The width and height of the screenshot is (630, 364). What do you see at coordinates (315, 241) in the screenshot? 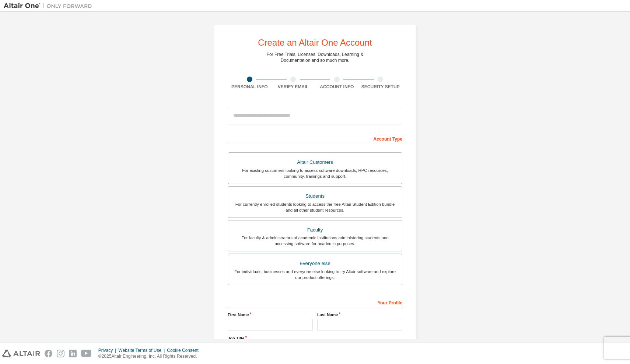
I see `div: For faculty & administrators of academic institutions administering students and accessing softwa...` at bounding box center [315, 241].